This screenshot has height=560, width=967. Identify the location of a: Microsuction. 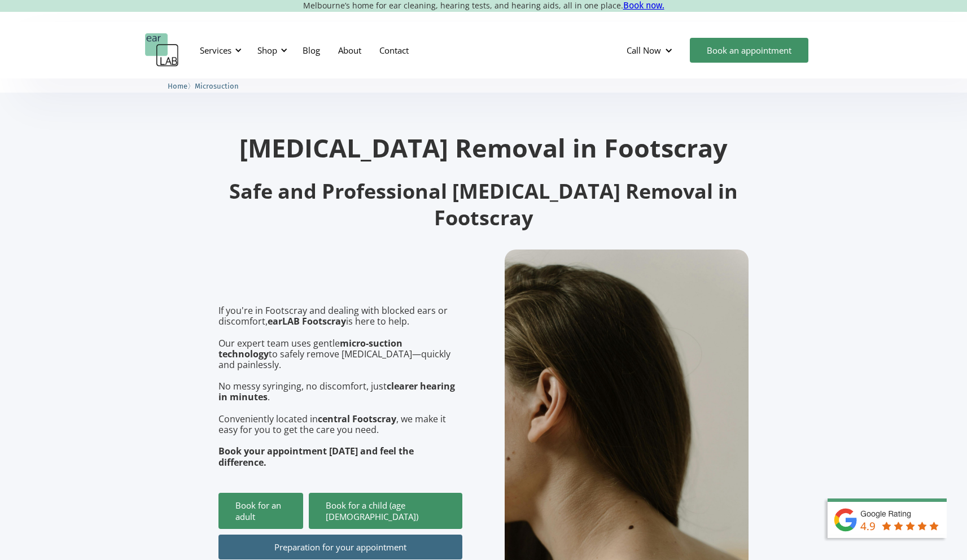
(217, 85).